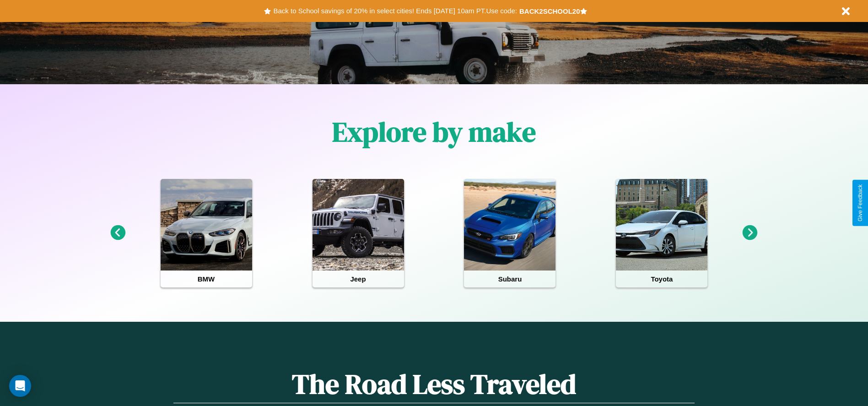 The image size is (868, 406). I want to click on h4: Toyota, so click(662, 279).